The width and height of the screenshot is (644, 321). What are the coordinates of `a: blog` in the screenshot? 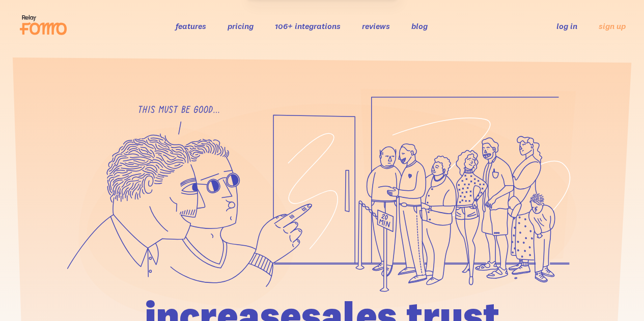 It's located at (420, 26).